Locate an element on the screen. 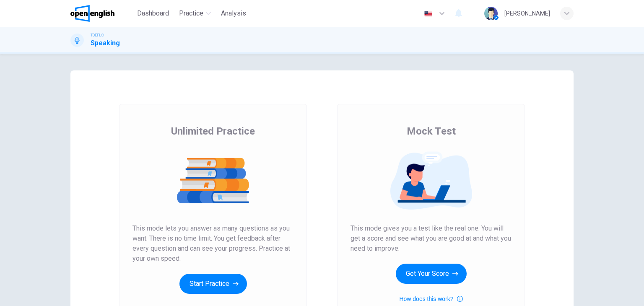 The height and width of the screenshot is (306, 644). img: Profile picture is located at coordinates (491, 14).